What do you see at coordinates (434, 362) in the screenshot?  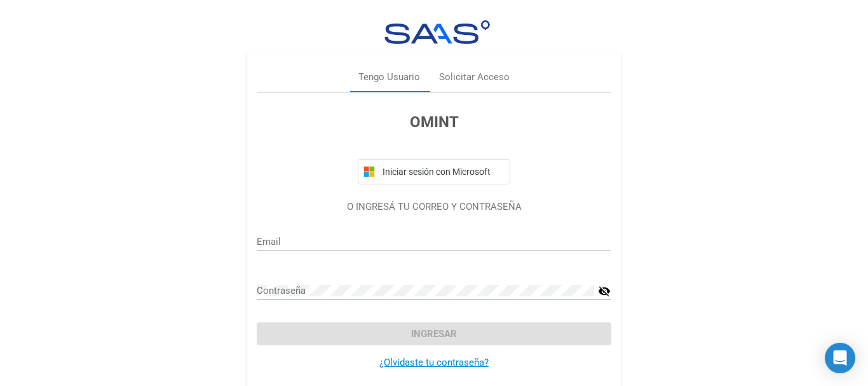 I see `a: ¿Olvidaste tu contraseña?` at bounding box center [434, 362].